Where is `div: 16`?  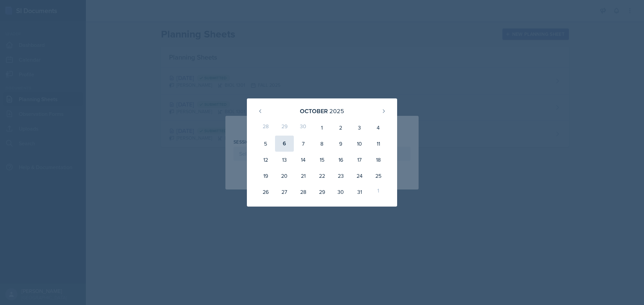
div: 16 is located at coordinates (341, 160).